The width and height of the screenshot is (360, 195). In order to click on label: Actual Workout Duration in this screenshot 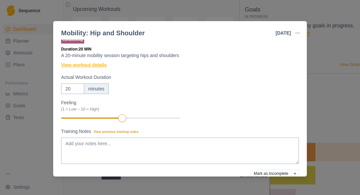, I will do `click(178, 77)`.